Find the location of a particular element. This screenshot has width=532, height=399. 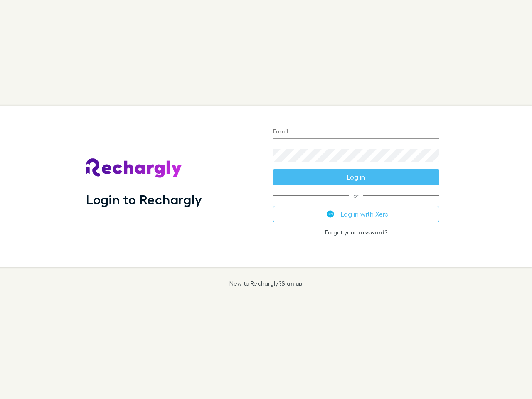

img: Rechargly's Logo is located at coordinates (134, 168).